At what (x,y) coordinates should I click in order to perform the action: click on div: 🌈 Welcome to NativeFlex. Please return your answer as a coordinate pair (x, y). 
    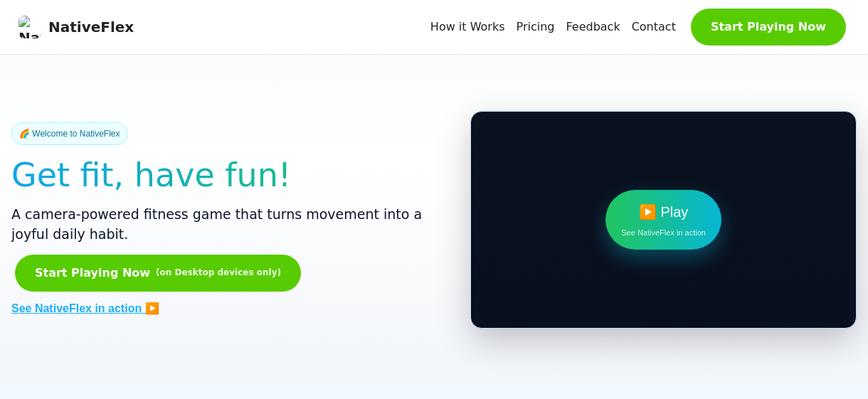
    Looking at the image, I should click on (70, 134).